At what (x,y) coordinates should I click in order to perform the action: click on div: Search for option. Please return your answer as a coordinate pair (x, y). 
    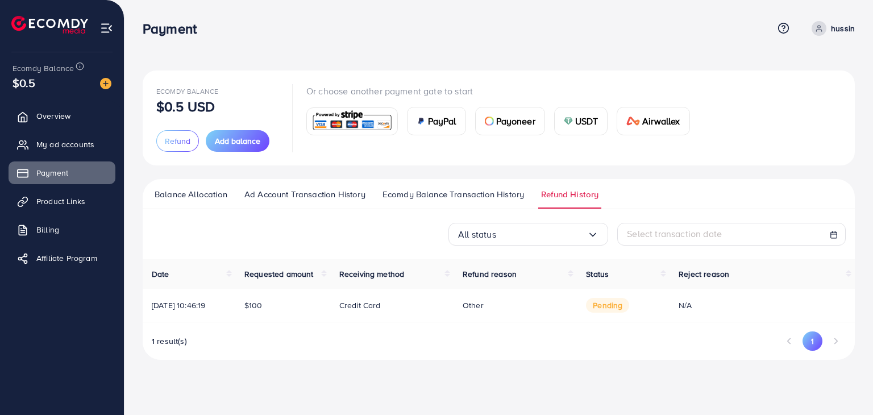
    Looking at the image, I should click on (528, 234).